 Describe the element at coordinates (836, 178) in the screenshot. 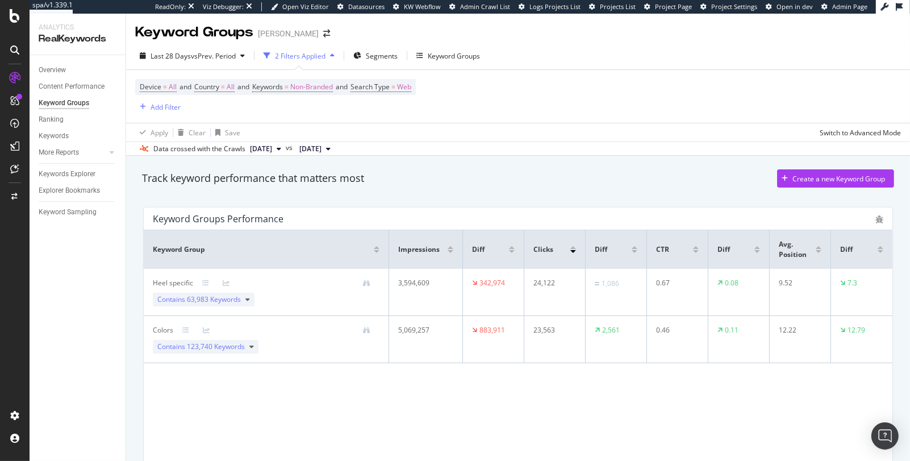

I see `button: Create a new Keyword Group` at that location.